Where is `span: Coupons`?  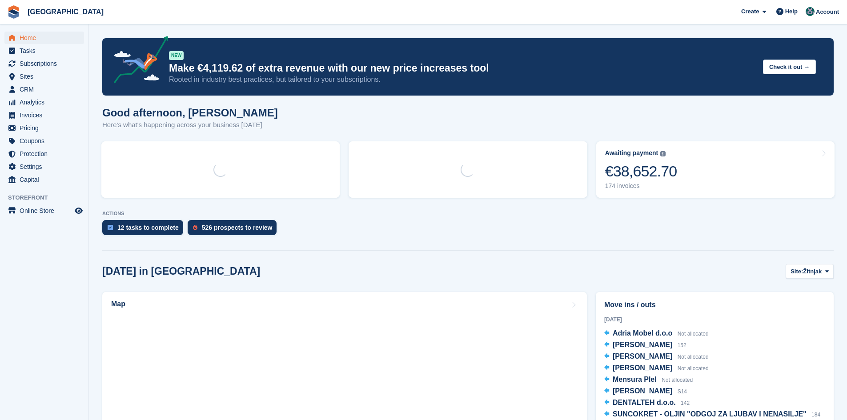 span: Coupons is located at coordinates (46, 141).